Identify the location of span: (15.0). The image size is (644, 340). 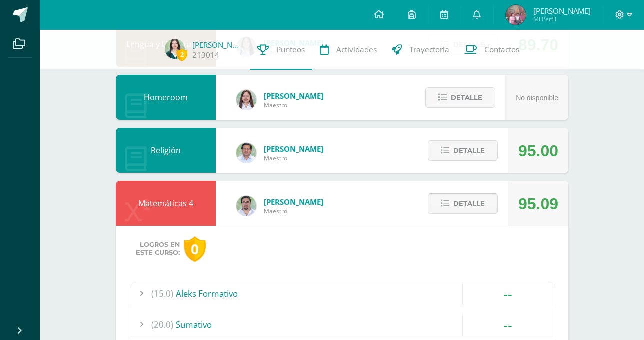
(163, 293).